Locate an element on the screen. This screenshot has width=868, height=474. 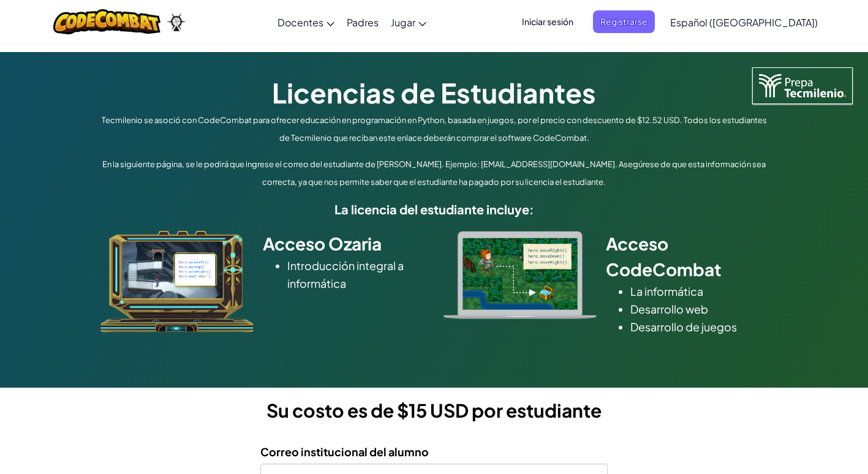
span: Docentes is located at coordinates (300, 22).